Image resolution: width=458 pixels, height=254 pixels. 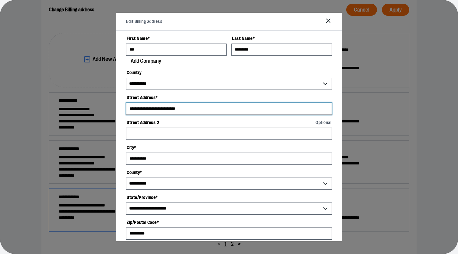 I want to click on label: Country, so click(x=229, y=72).